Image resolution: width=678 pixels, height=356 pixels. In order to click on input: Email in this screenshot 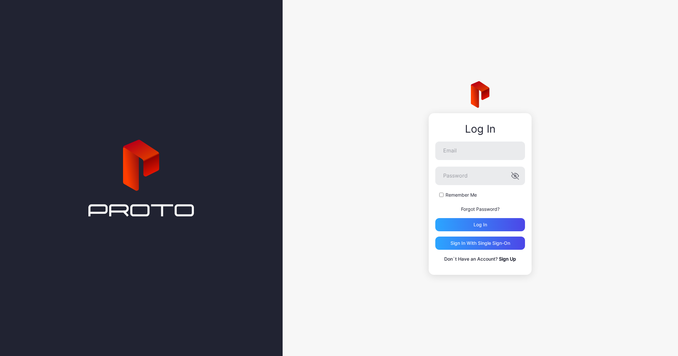, I will do `click(480, 151)`.